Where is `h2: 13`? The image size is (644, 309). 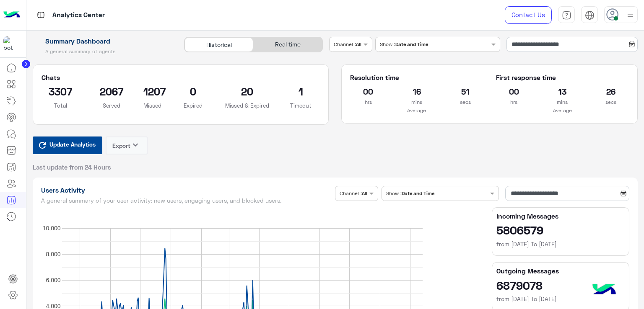 h2: 13 is located at coordinates (562, 91).